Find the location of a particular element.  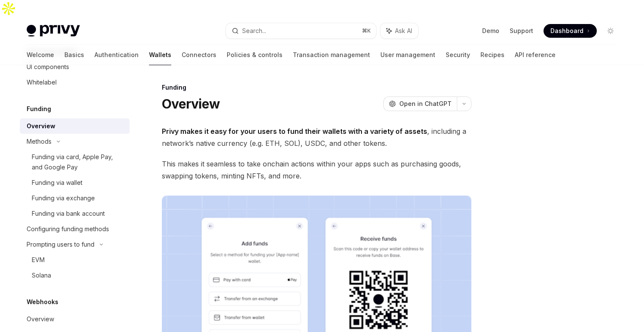

h5: Funding is located at coordinates (39, 109).